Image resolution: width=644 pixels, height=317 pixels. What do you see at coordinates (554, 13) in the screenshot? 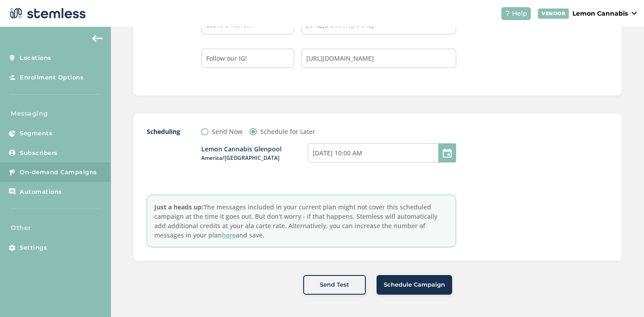
I see `div: VENDOR` at bounding box center [554, 13].